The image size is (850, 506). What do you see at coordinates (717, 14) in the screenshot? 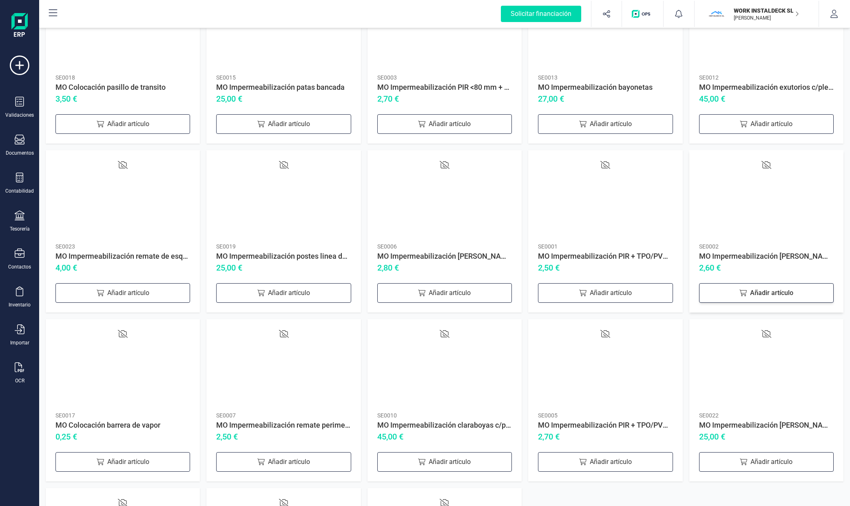
I see `img: WO` at bounding box center [717, 14].